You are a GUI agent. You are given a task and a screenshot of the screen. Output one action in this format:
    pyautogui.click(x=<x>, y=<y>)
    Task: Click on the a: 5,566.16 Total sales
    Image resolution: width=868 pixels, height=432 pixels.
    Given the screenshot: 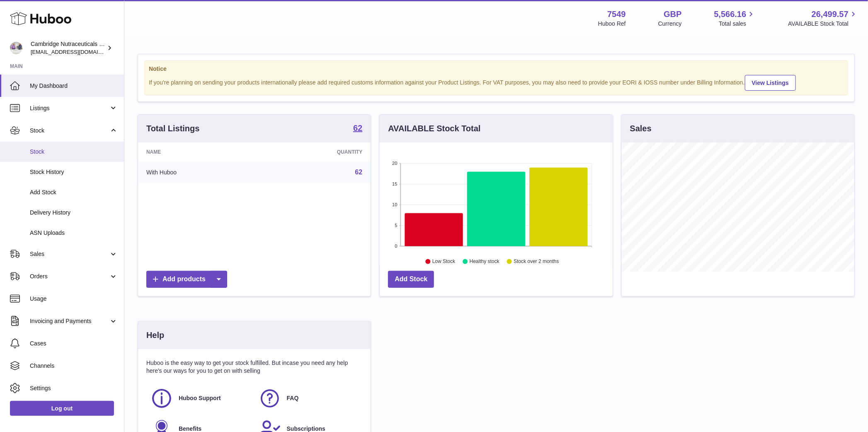 What is the action you would take?
    pyautogui.click(x=735, y=19)
    